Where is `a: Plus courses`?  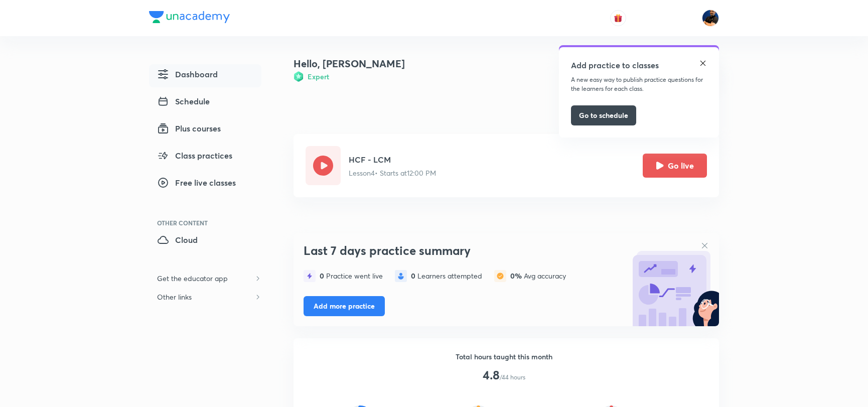 a: Plus courses is located at coordinates (205, 130).